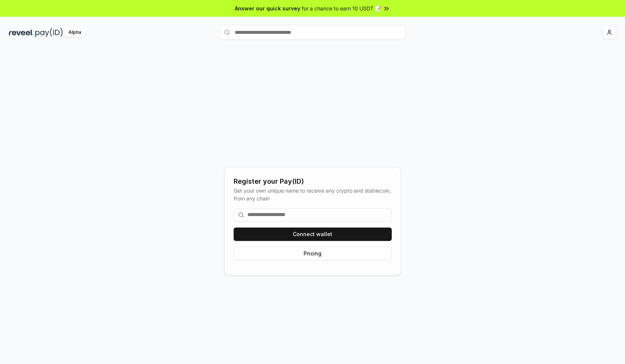  I want to click on div: Get your own unique name to receive any crypto and stablecoin, from any chain, so click(312, 194).